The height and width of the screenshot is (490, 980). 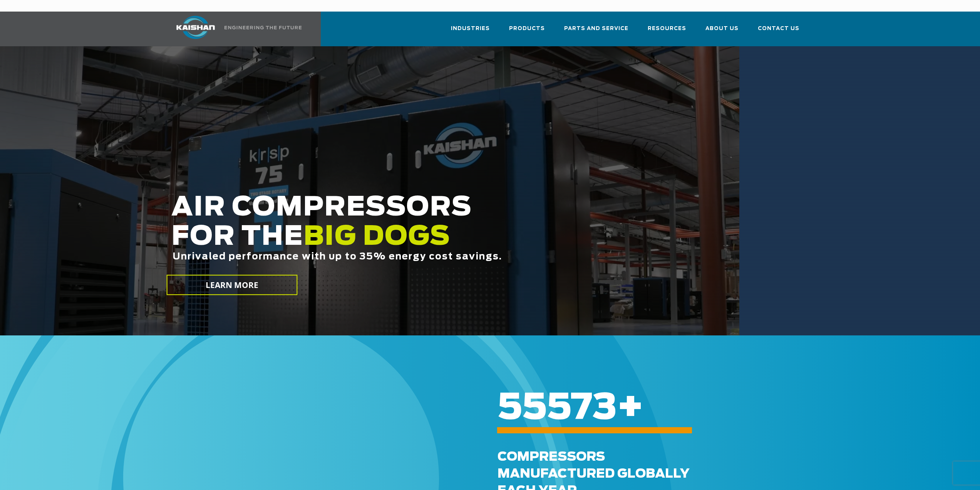 I want to click on span: 55573, so click(x=557, y=408).